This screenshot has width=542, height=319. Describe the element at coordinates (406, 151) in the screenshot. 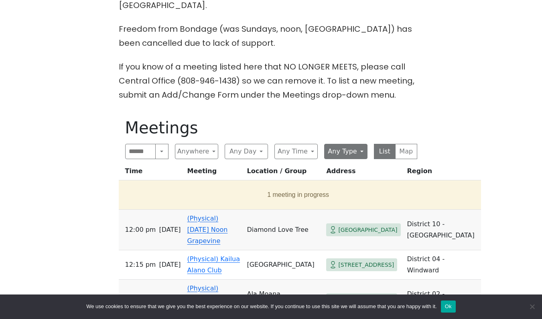

I see `button: Map` at that location.